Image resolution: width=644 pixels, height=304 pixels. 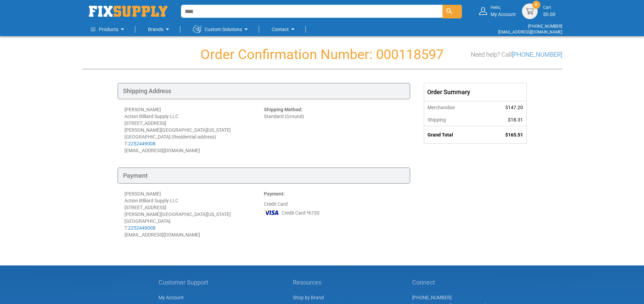 What do you see at coordinates (264, 91) in the screenshot?
I see `div: Shipping Address` at bounding box center [264, 91].